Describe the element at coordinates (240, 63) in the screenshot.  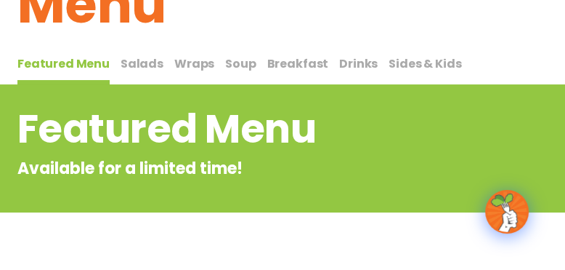
I see `span: Soup` at that location.